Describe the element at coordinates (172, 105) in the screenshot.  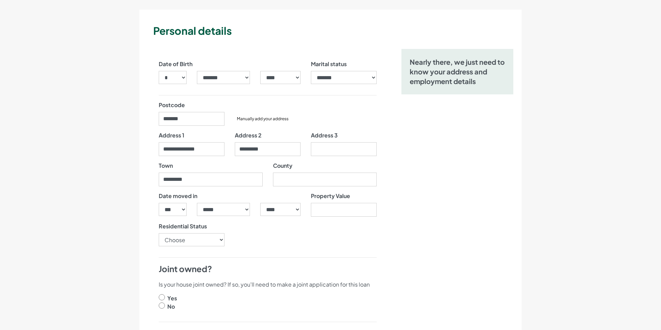
I see `label: Postcode` at that location.